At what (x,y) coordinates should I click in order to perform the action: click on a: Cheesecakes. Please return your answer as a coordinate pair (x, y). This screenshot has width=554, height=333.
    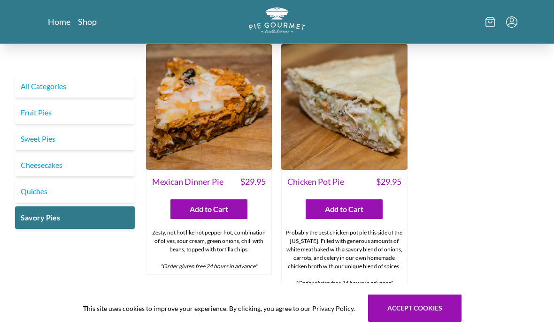
    Looking at the image, I should click on (75, 165).